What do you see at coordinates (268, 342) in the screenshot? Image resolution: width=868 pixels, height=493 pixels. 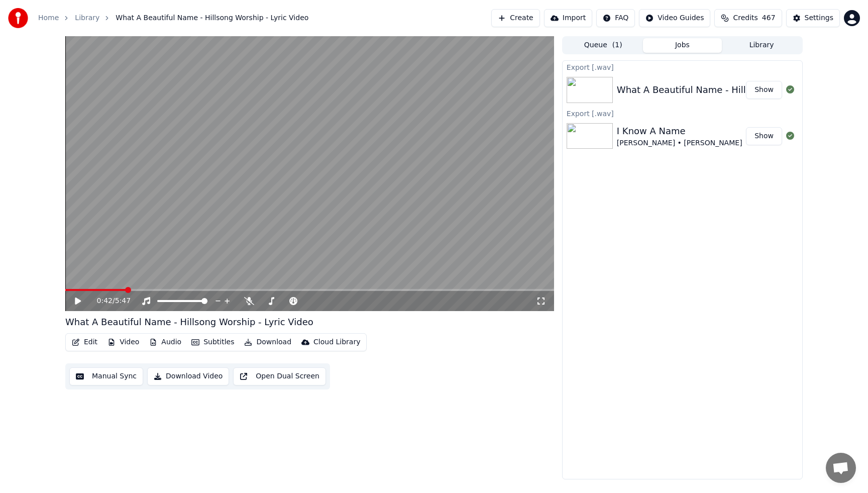 I see `button: Download` at bounding box center [268, 342].